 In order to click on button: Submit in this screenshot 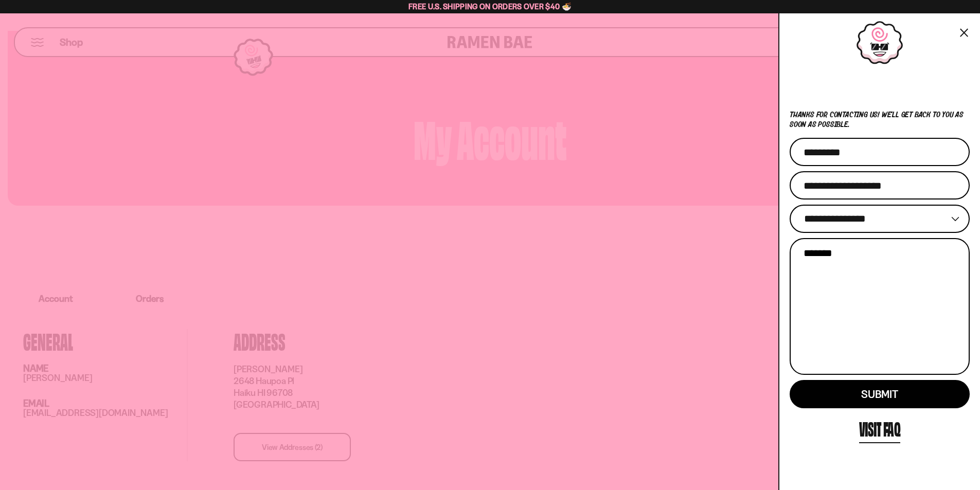, I will do `click(880, 394)`.